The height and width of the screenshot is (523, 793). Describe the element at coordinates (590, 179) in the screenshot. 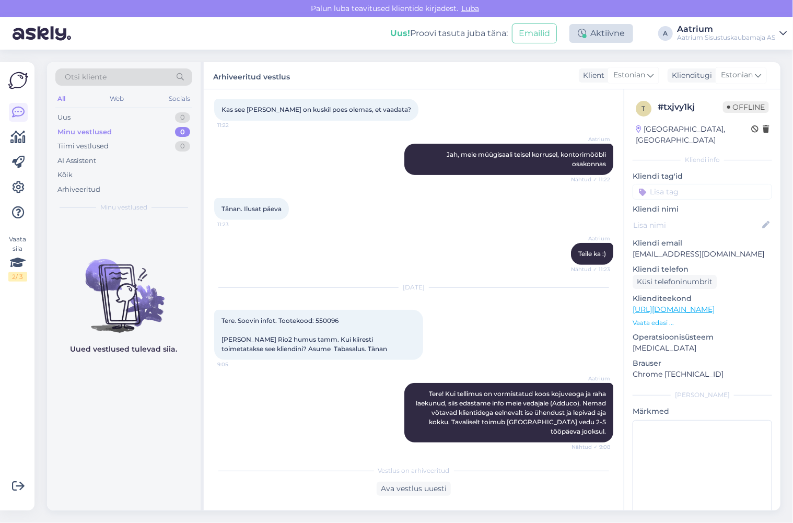

I see `span: Nähtud ✓ 11:22` at that location.